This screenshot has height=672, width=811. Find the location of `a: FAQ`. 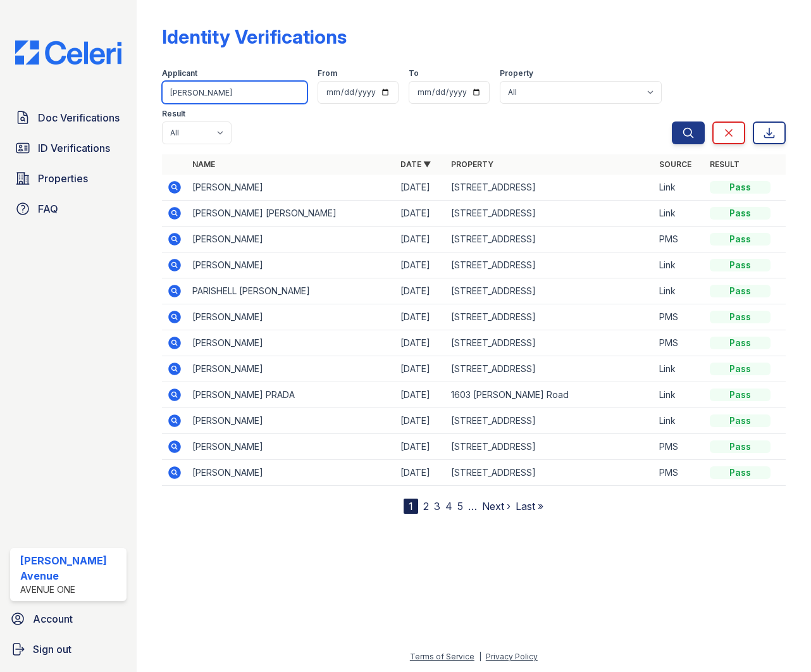

a: FAQ is located at coordinates (69, 208).